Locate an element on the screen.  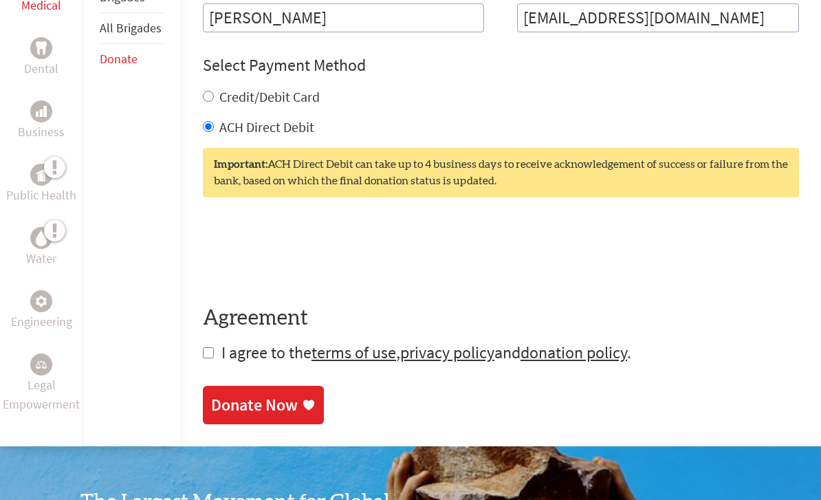
div: Legal Empowerment is located at coordinates (41, 364).